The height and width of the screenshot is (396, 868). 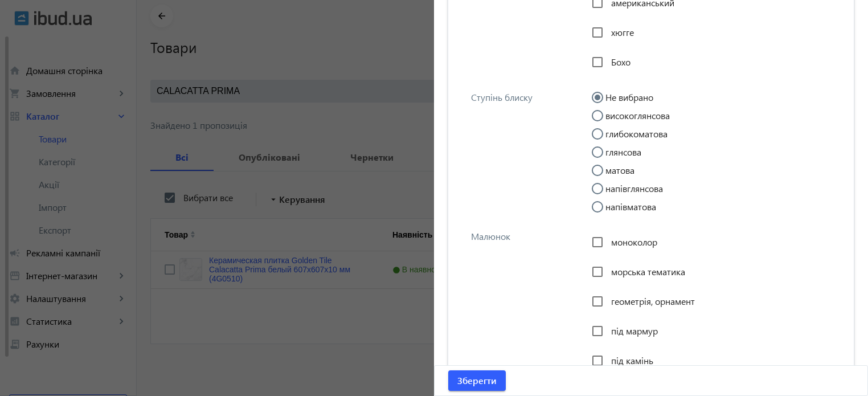 I want to click on label: глибокоматова, so click(x=635, y=134).